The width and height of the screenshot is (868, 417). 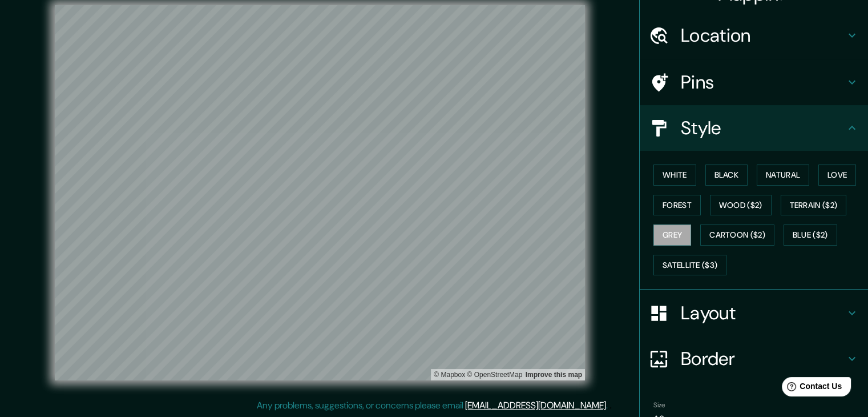 I want to click on button: Grey, so click(x=672, y=235).